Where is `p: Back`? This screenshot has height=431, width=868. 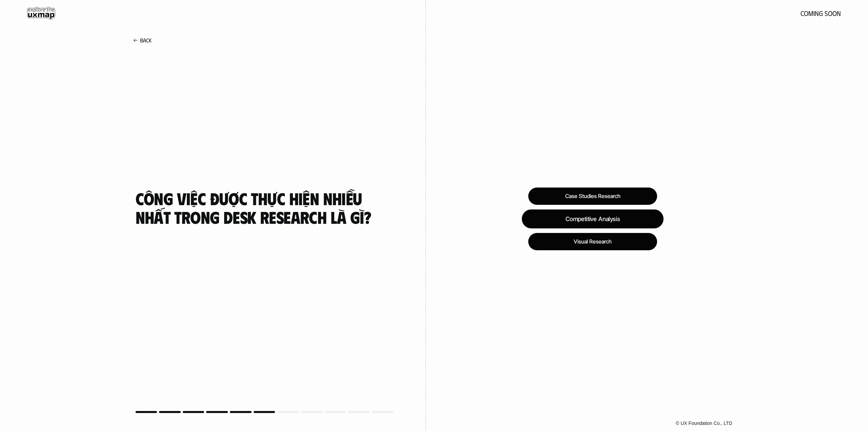
p: Back is located at coordinates (145, 40).